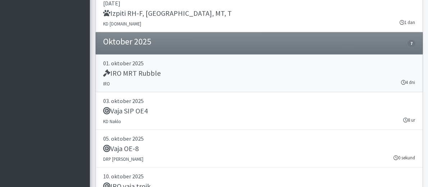  I want to click on small: 1 dan, so click(408, 22).